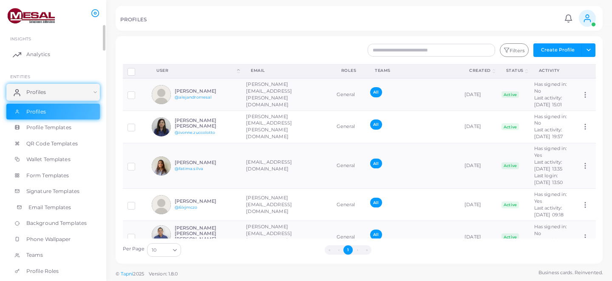 This screenshot has width=612, height=281. Describe the element at coordinates (134, 249) in the screenshot. I see `label: Per Page` at that location.